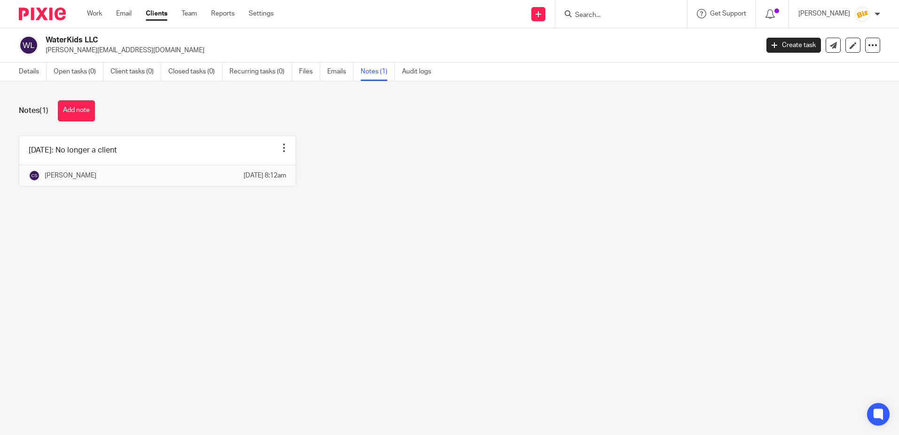 This screenshot has height=435, width=899. I want to click on a: Email, so click(124, 14).